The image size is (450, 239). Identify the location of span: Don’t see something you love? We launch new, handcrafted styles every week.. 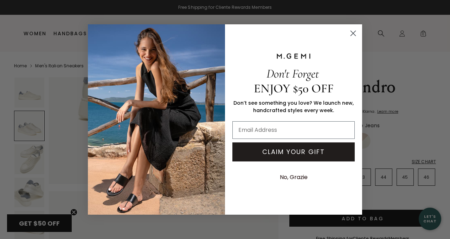
(294, 106).